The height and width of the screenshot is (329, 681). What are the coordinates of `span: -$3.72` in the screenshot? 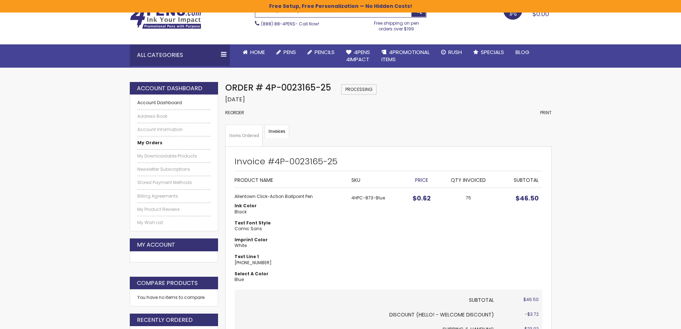 It's located at (532, 314).